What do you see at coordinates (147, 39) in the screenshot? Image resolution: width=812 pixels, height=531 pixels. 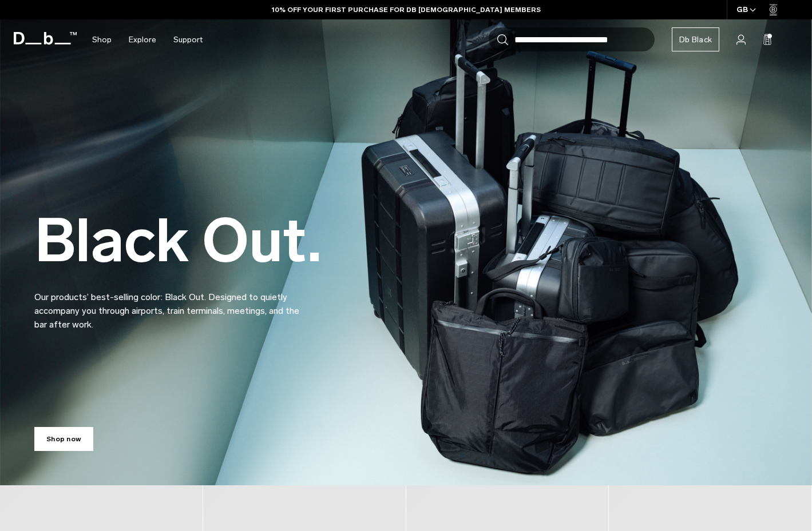 I see `nav: Main Navigation` at bounding box center [147, 39].